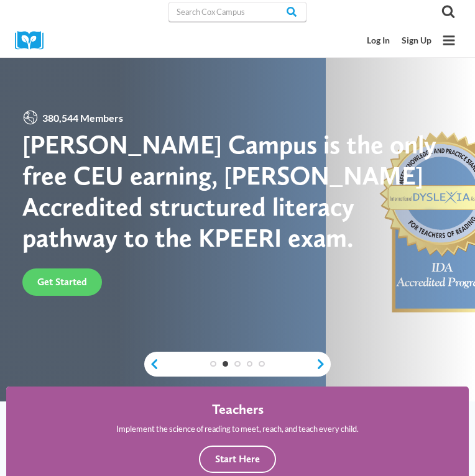 The height and width of the screenshot is (476, 475). Describe the element at coordinates (378, 40) in the screenshot. I see `a: Log In` at that location.